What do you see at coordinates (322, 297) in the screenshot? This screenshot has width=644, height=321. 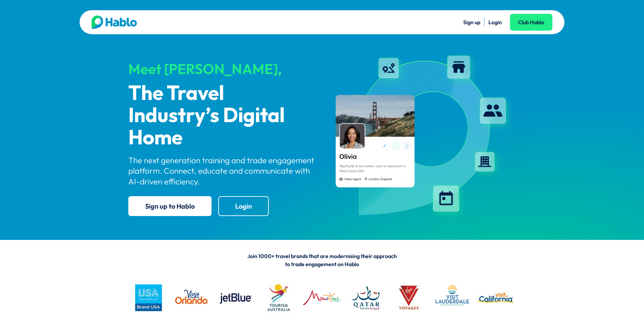 I see `img: MTPA` at bounding box center [322, 297].